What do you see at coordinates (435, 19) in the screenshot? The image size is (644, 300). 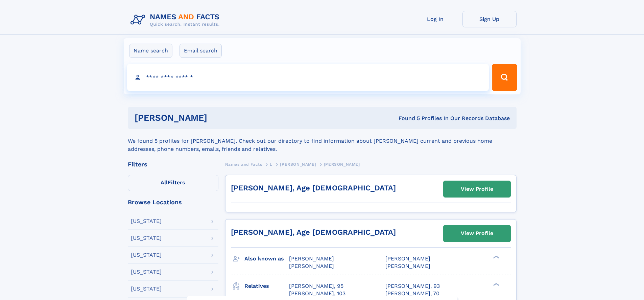 I see `a: Log In` at bounding box center [435, 19].